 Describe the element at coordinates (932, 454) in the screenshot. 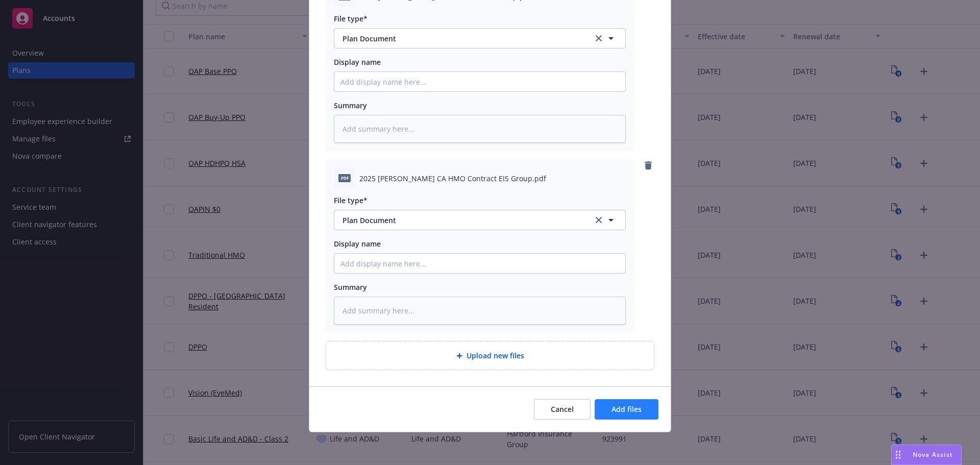

I see `span: Nova Assist` at that location.